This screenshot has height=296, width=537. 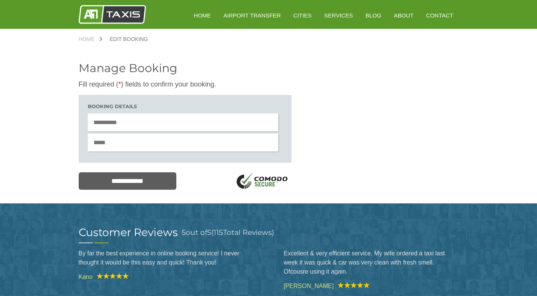 I want to click on h2: Manage Booking, so click(x=185, y=68).